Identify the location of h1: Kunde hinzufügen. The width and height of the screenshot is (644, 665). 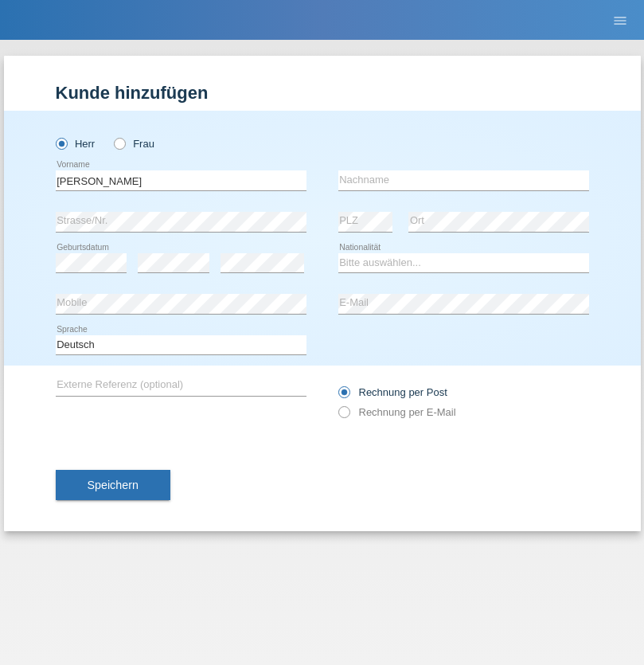
(322, 92).